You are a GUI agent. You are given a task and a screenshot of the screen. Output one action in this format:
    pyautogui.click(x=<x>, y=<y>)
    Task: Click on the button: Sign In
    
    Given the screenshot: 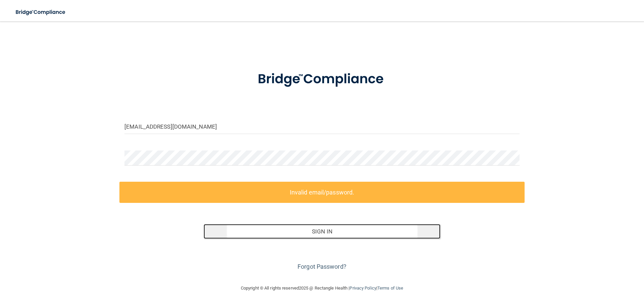 What is the action you would take?
    pyautogui.click(x=322, y=231)
    